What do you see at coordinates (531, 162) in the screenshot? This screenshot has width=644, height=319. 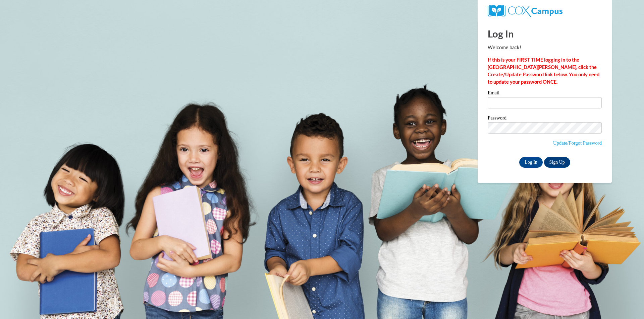 I see `input: Log In` at bounding box center [531, 162].